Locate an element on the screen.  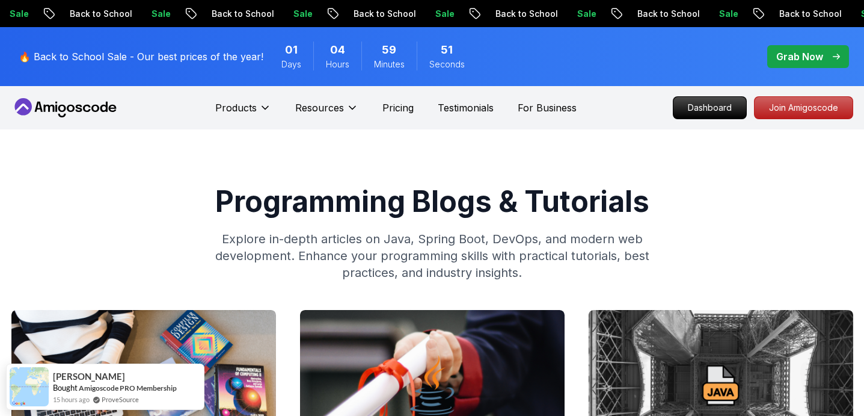
span: 1 Days is located at coordinates (291, 50).